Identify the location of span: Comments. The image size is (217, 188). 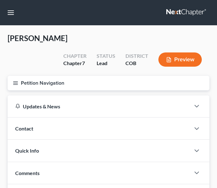
(27, 173).